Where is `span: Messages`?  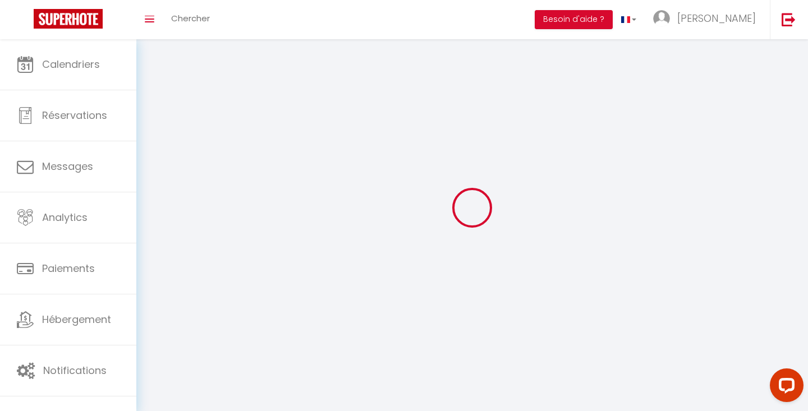
span: Messages is located at coordinates (67, 166).